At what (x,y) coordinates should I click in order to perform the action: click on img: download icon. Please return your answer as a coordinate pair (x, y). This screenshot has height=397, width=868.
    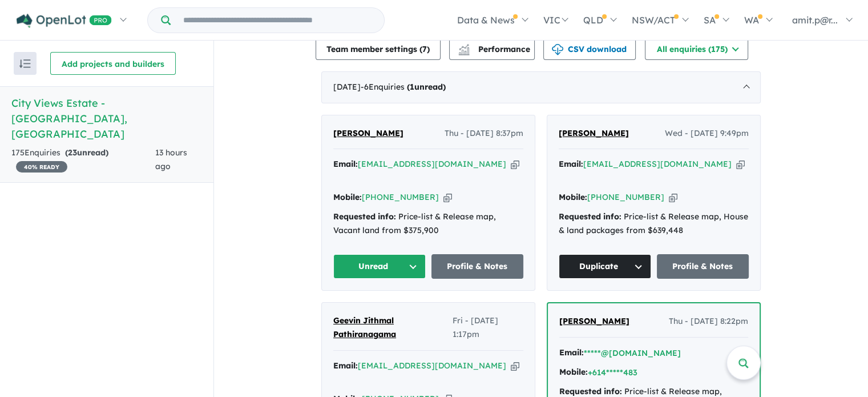
    Looking at the image, I should click on (557, 50).